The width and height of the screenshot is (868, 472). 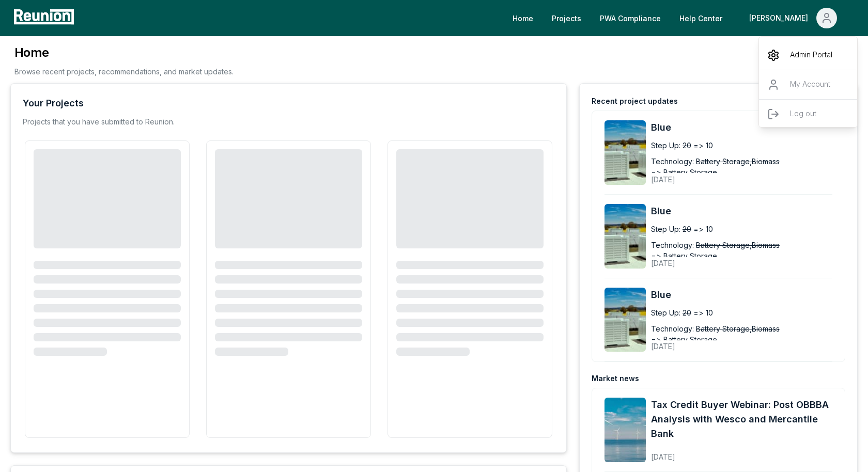 What do you see at coordinates (626, 430) in the screenshot?
I see `img: Tax Credit Buyer Webinar: Post OBBBA Analysis with Wesco and Mercantile Bank` at bounding box center [626, 430].